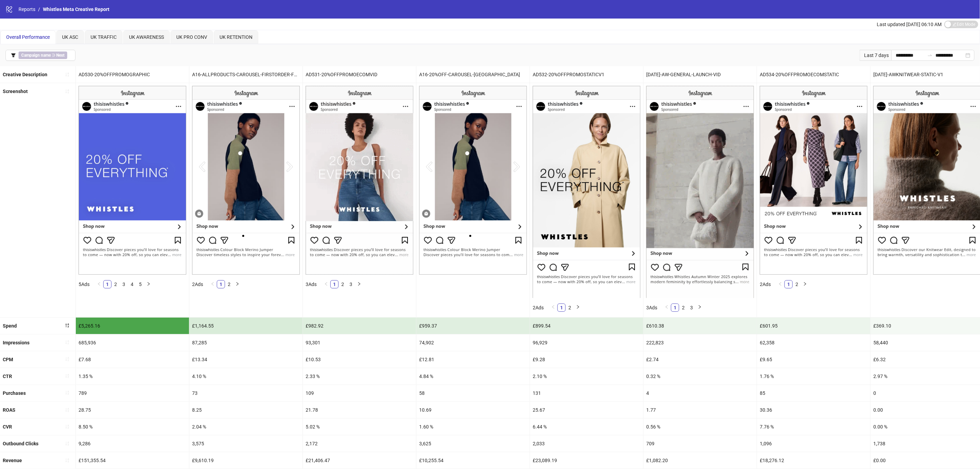 The image size is (980, 469). I want to click on div: 73, so click(246, 393).